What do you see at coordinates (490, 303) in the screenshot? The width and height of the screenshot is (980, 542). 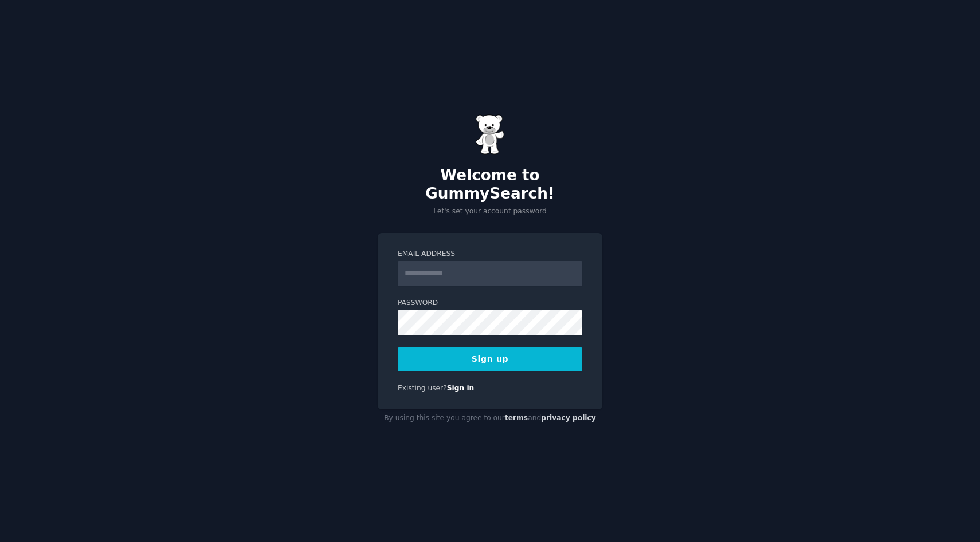 I see `label: Password` at bounding box center [490, 303].